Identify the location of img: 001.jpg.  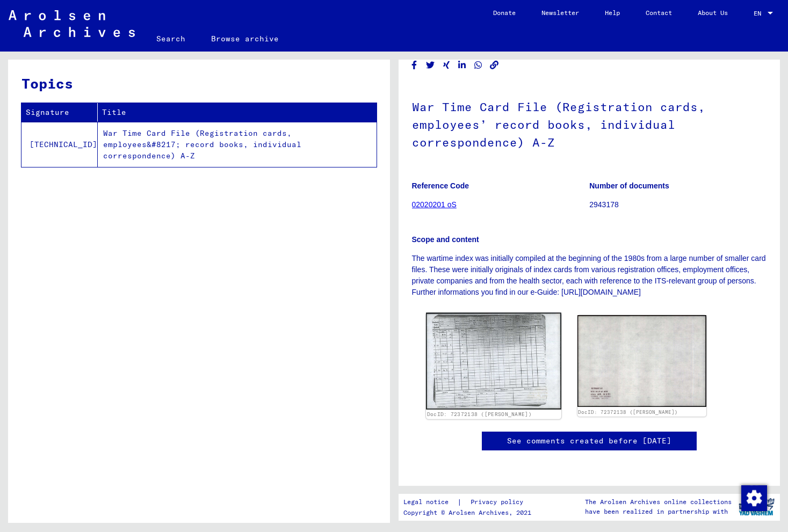
(493, 362).